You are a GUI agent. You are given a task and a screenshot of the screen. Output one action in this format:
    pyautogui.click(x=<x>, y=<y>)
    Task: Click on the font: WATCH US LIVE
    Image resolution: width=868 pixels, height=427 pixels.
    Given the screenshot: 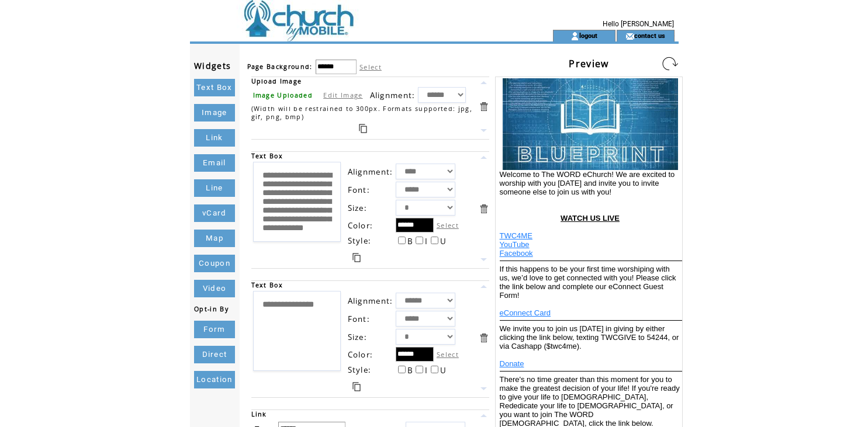 What is the action you would take?
    pyautogui.click(x=590, y=218)
    